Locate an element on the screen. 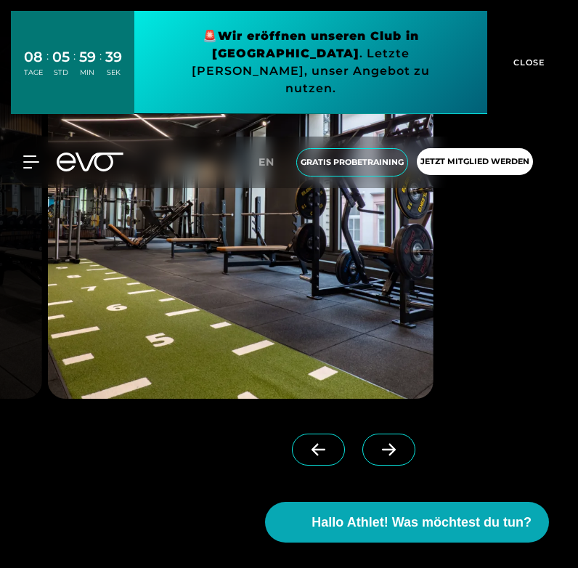  span: CLOSE is located at coordinates (527, 62).